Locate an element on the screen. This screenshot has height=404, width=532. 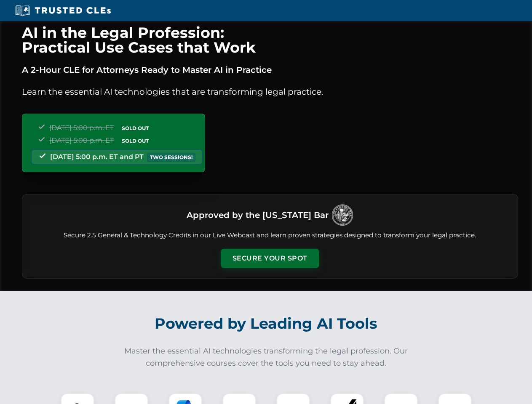
p: Learn the essential AI technologies that are transforming legal practice. is located at coordinates (270, 92).